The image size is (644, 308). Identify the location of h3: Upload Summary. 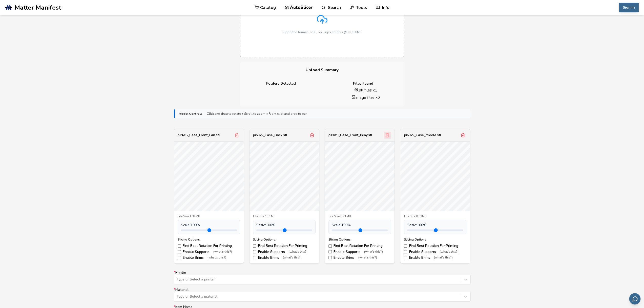
(322, 70).